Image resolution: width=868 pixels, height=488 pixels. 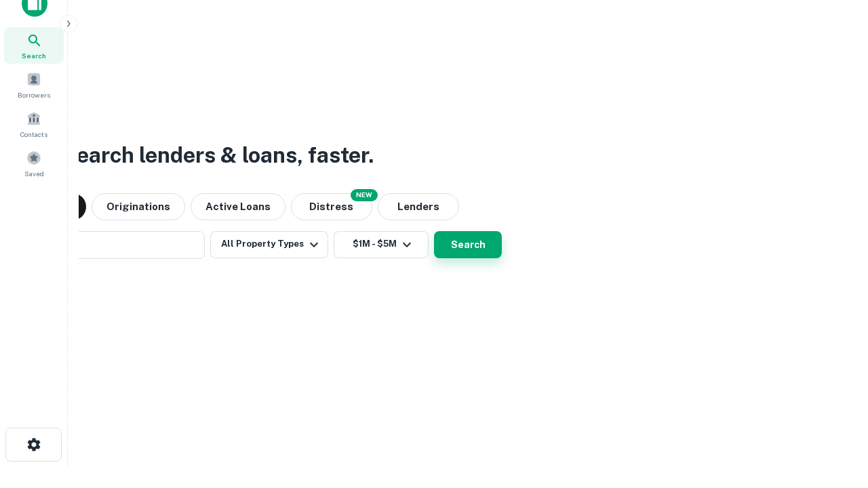 I want to click on button: Lenders, so click(x=418, y=207).